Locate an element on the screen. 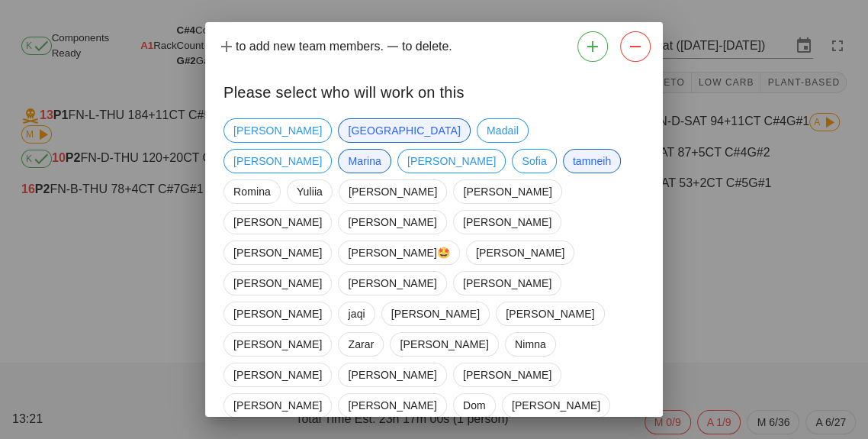 The image size is (868, 439). div: to add new team members. to delete. is located at coordinates (434, 46).